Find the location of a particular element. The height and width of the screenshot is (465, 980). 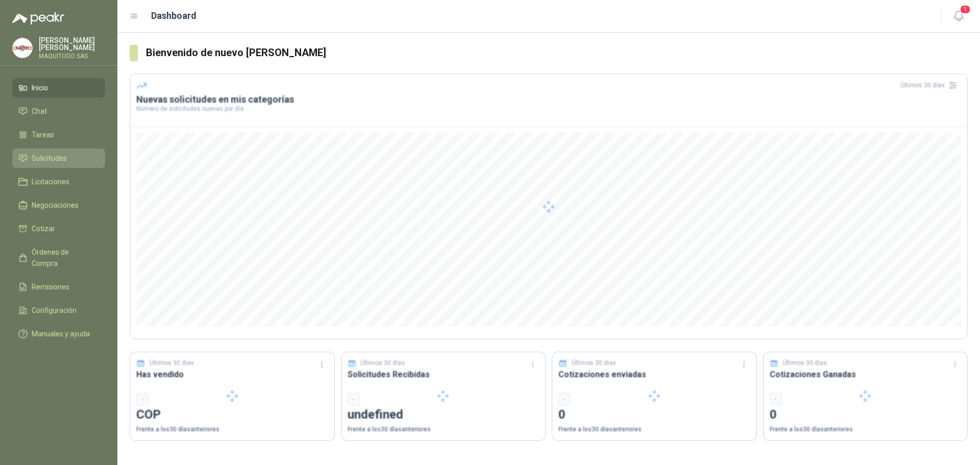

a: Manuales y ayuda is located at coordinates (58, 334).